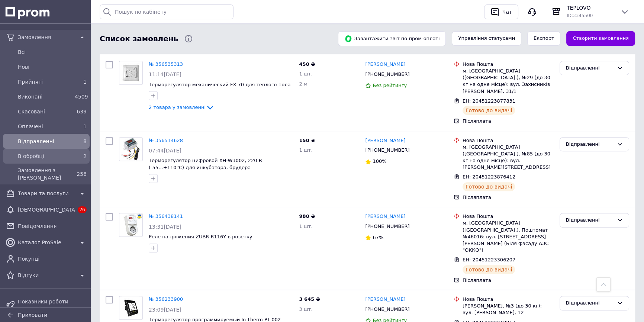 This screenshot has height=322, width=644. Describe the element at coordinates (46, 37) in the screenshot. I see `span: Замовлення` at that location.